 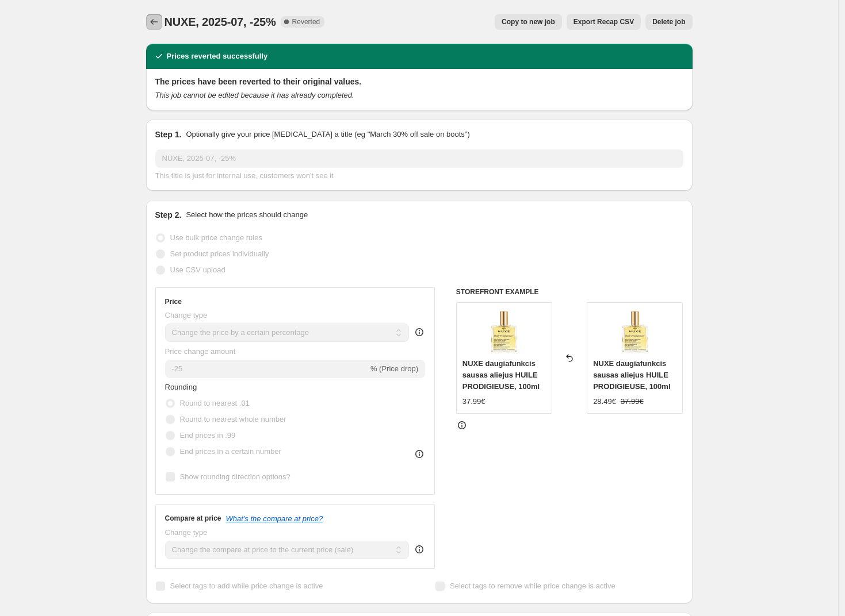 I want to click on button: Delete job, so click(x=669, y=22).